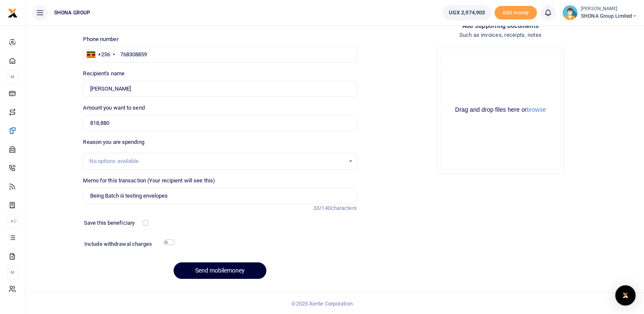 This screenshot has height=314, width=644. What do you see at coordinates (344, 208) in the screenshot?
I see `span: characters` at bounding box center [344, 208].